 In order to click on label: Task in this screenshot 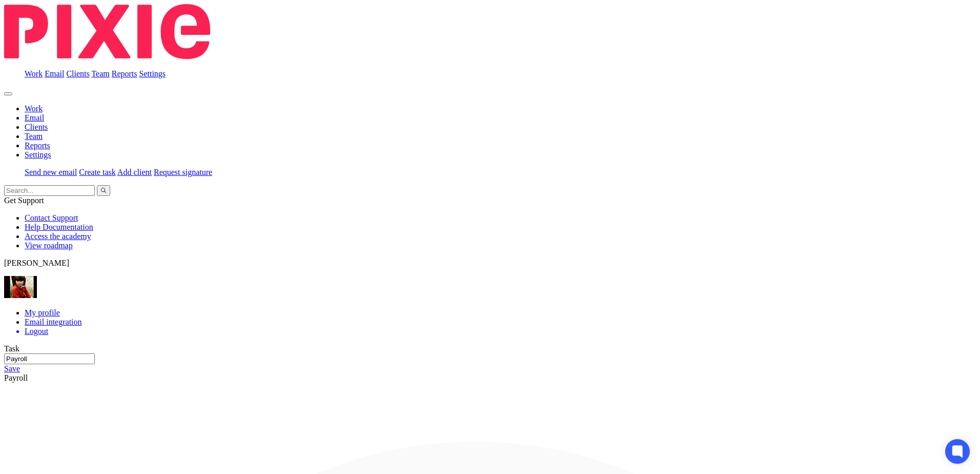, I will do `click(12, 348)`.